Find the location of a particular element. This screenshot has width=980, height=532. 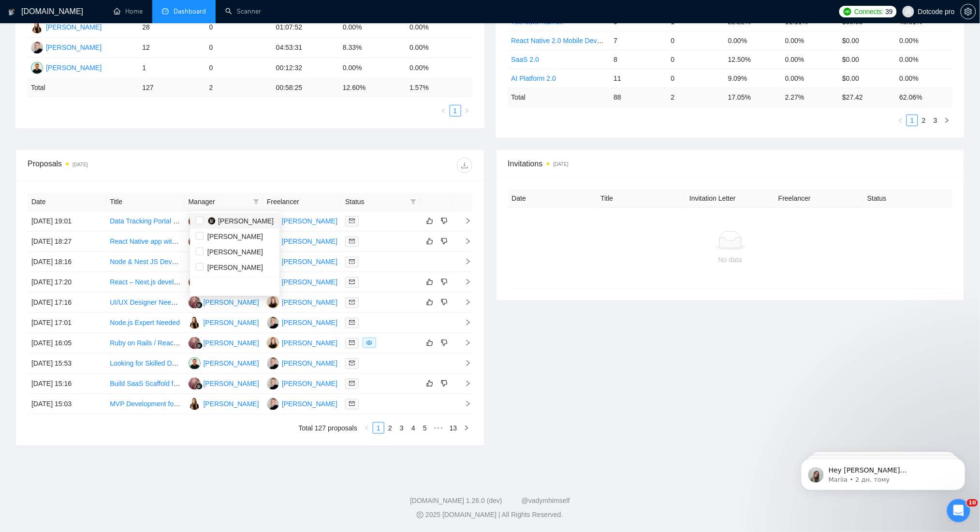

li: Total 127 proposals is located at coordinates (328, 428).